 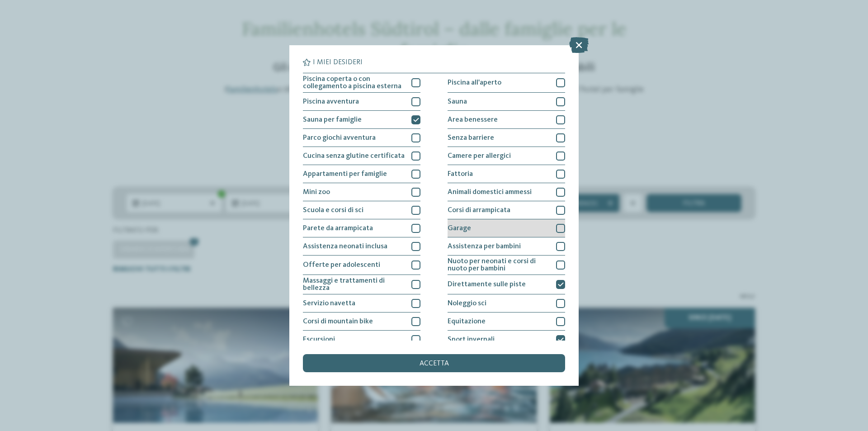 What do you see at coordinates (498, 265) in the screenshot?
I see `span: Nuoto per neonati e corsi di nuoto per bambini` at bounding box center [498, 265].